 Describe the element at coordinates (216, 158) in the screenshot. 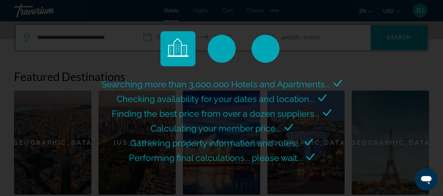

I see `span: Performing final calculations... please wait...` at that location.